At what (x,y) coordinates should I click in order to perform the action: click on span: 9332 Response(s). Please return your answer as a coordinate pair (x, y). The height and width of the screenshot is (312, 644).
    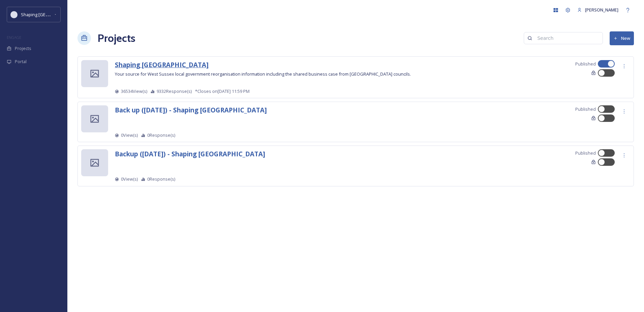
    Looking at the image, I should click on (174, 91).